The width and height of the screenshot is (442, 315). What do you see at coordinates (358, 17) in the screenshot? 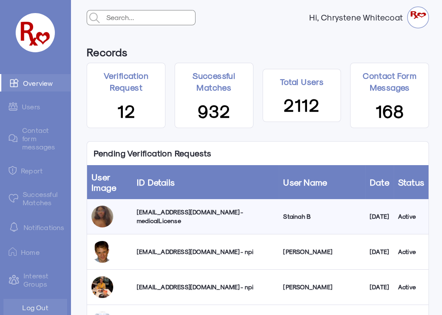
I see `strong: Hi, Chrystene Whitecoat` at bounding box center [358, 17].